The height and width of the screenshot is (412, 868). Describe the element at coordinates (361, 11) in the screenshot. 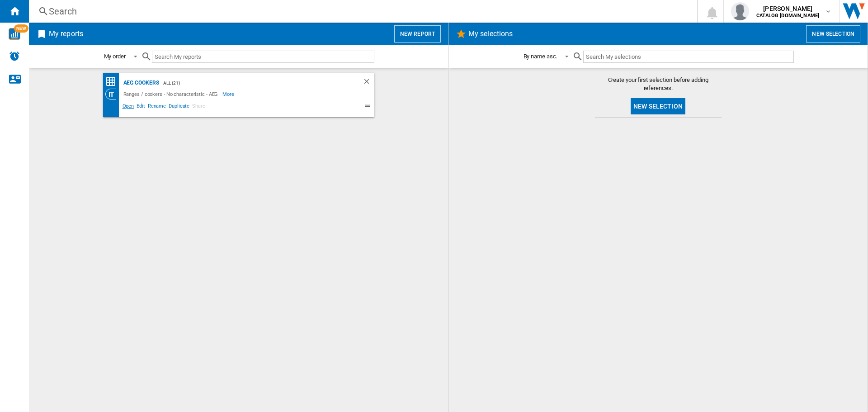

I see `div: Search` at that location.